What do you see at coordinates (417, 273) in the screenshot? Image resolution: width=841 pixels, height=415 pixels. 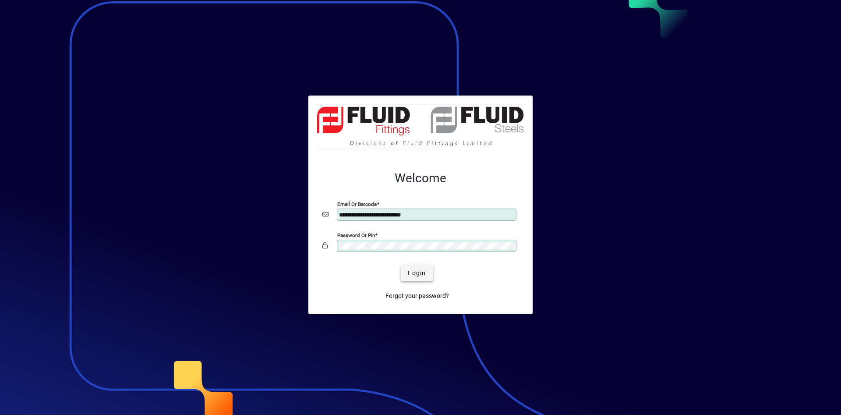 I see `button: Login` at bounding box center [417, 273].